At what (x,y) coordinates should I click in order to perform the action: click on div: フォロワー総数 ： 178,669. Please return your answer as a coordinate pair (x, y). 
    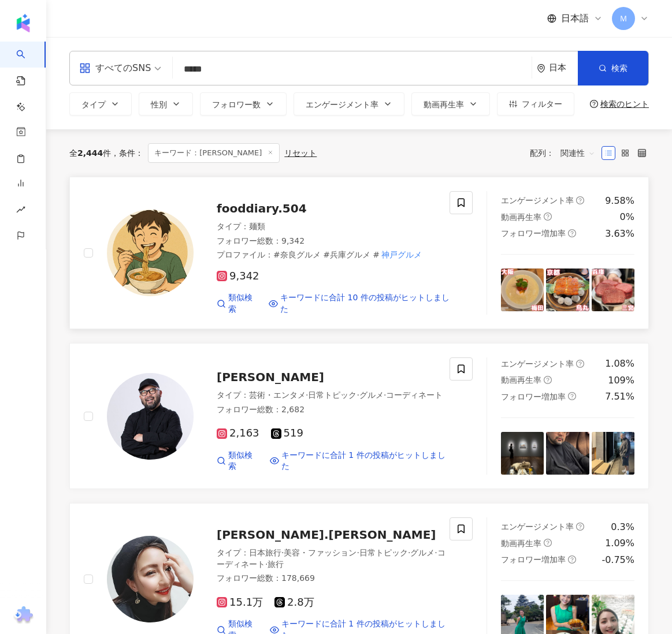
    Looking at the image, I should click on (334, 579).